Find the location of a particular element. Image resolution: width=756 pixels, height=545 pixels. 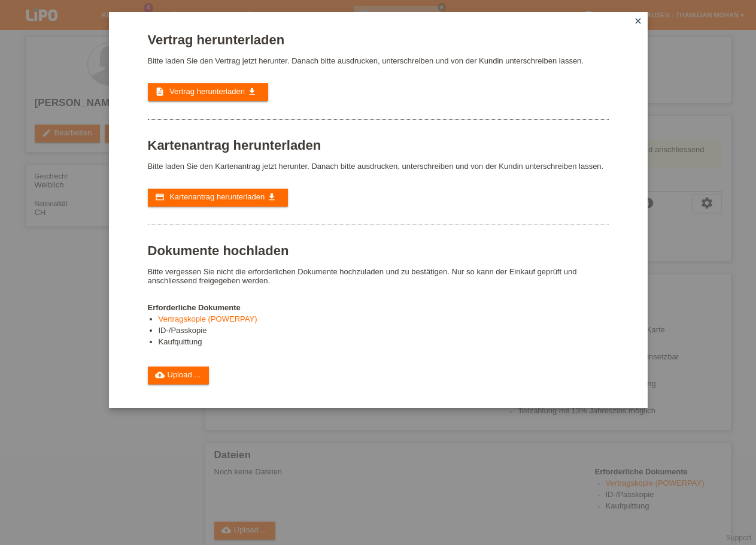

p: Bitte vergessen Sie nicht die erforderlichen Dokumente hochzuladen und zu bestätigen. Nur so kann... is located at coordinates (378, 275).